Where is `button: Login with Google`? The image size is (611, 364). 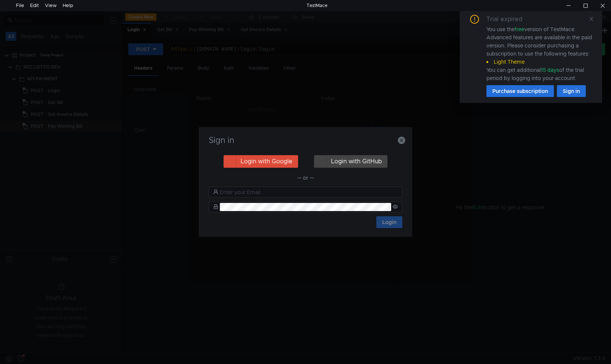 button: Login with Google is located at coordinates (260, 161).